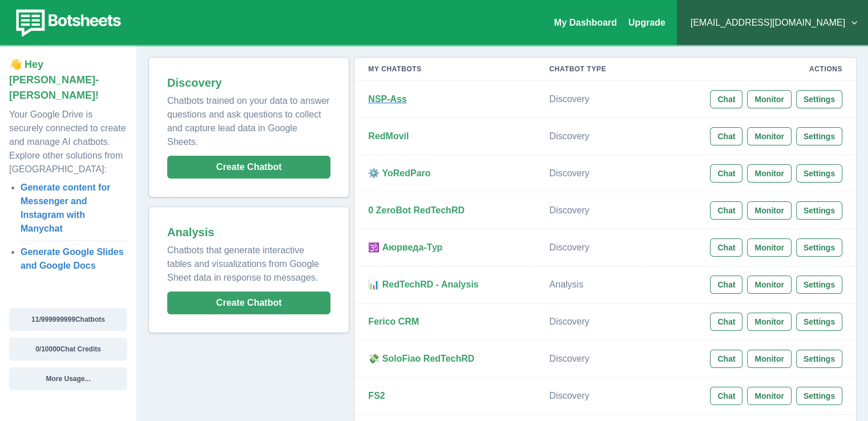 The width and height of the screenshot is (868, 421). What do you see at coordinates (646, 22) in the screenshot?
I see `a: Upgrade` at bounding box center [646, 22].